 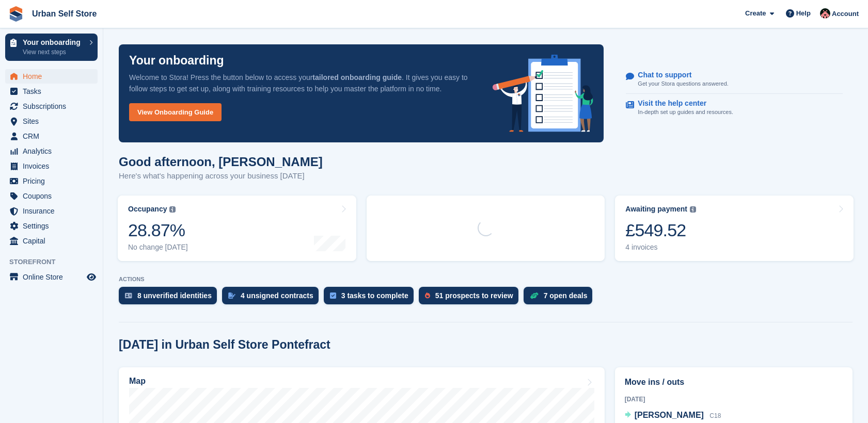 I want to click on span: Pricing, so click(x=54, y=181).